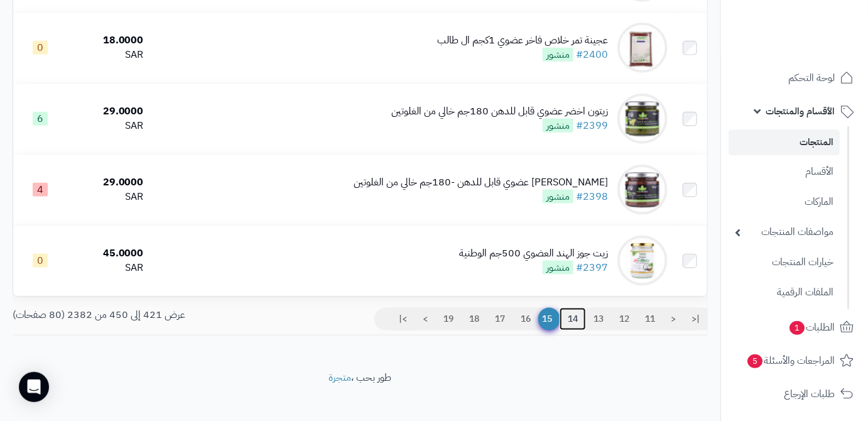  Describe the element at coordinates (40, 119) in the screenshot. I see `span: 6` at that location.